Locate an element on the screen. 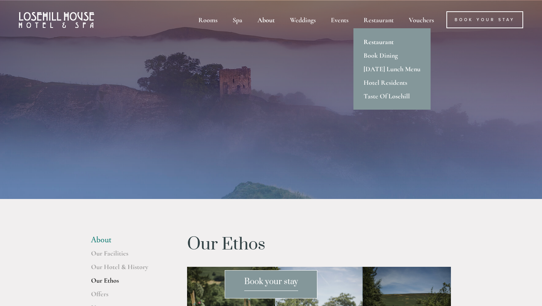  a: Book your stay is located at coordinates (271, 284).